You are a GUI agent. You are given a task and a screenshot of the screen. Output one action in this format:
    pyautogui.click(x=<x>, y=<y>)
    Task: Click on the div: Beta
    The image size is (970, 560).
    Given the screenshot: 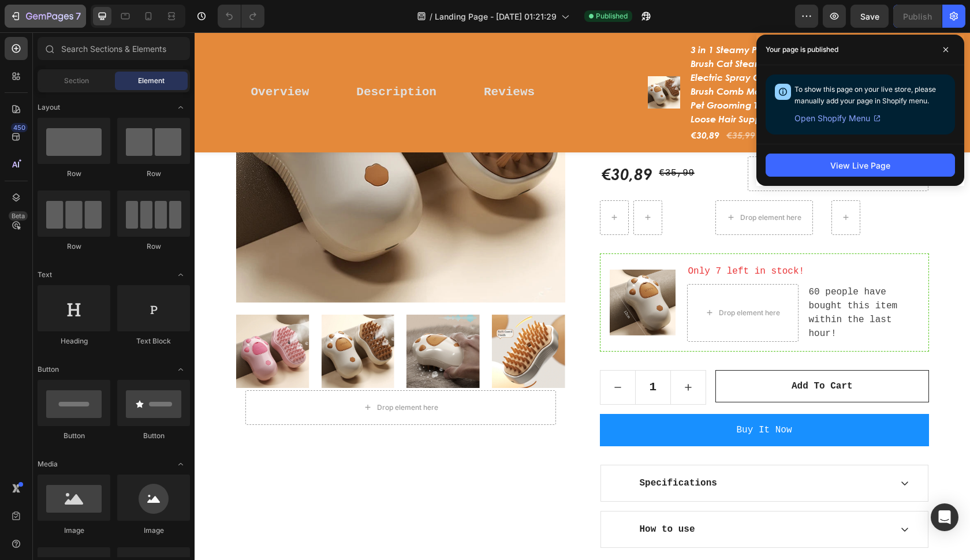 What is the action you would take?
    pyautogui.click(x=18, y=216)
    